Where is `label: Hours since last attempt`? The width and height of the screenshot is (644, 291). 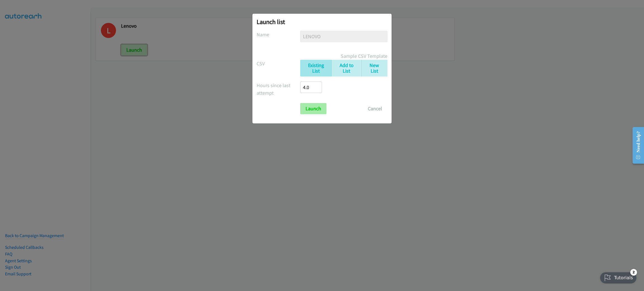 label: Hours since last attempt is located at coordinates (279, 89).